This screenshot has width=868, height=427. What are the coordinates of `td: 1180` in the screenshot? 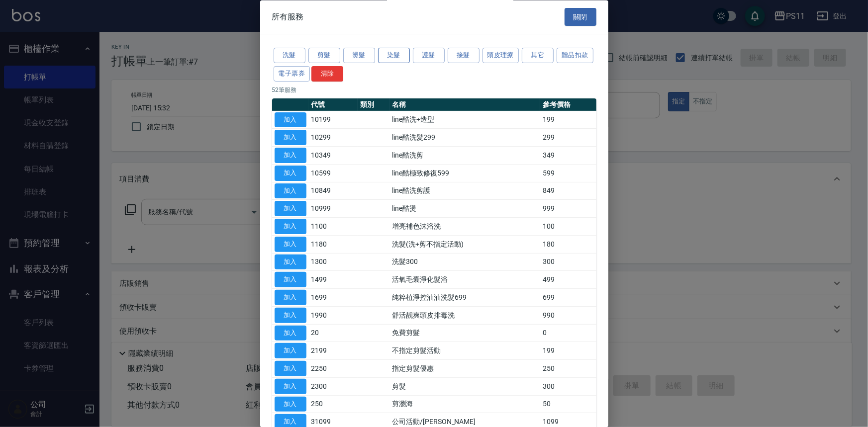 It's located at (333, 245).